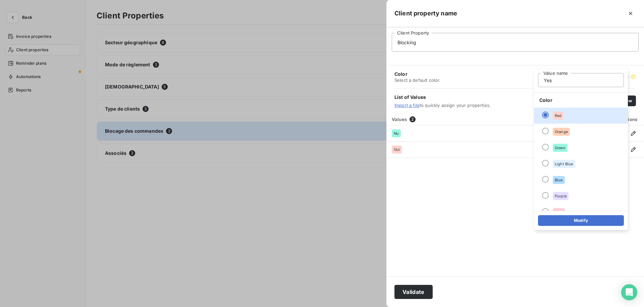 The width and height of the screenshot is (644, 307). Describe the element at coordinates (407, 106) in the screenshot. I see `a: Import a file` at that location.